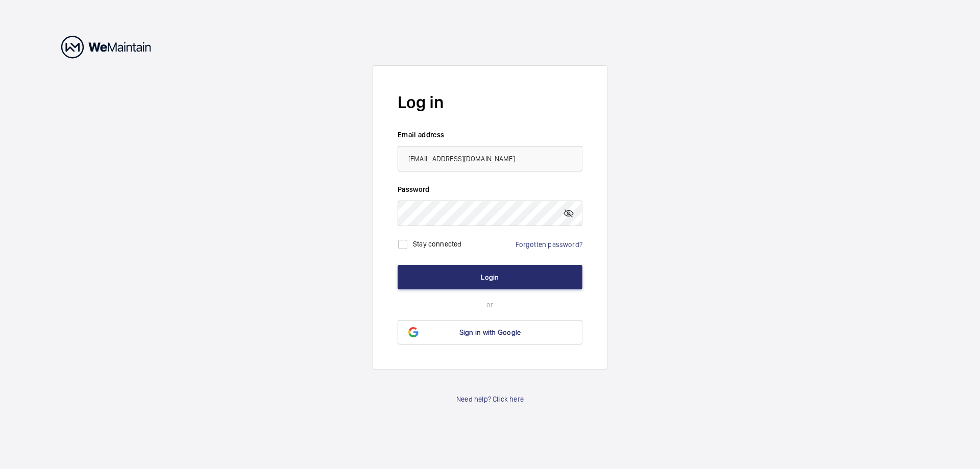 Image resolution: width=980 pixels, height=469 pixels. Describe the element at coordinates (490, 135) in the screenshot. I see `label: Email address` at that location.